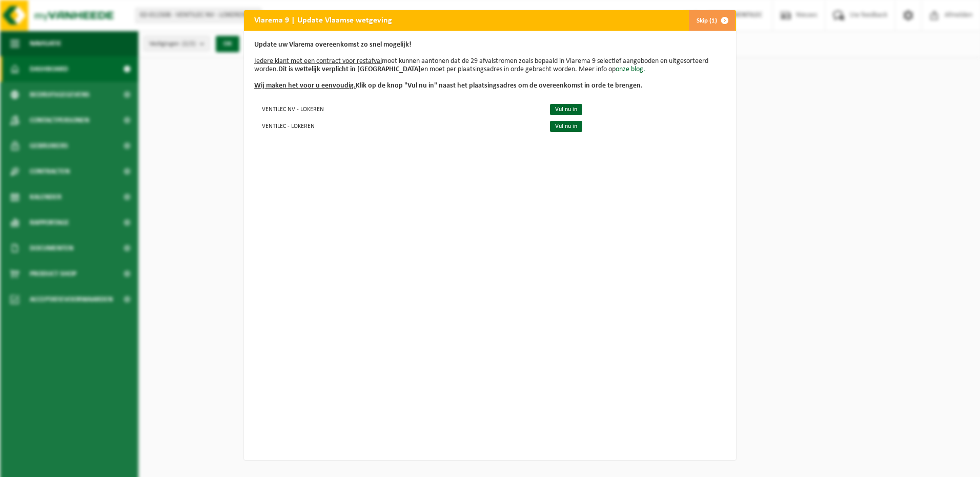 This screenshot has width=980, height=477. Describe the element at coordinates (490, 65) in the screenshot. I see `p: moet kunnen aantonen dat de 29 afvalstromen zoals bepaald in Vlarema 9 selectief aangeboden en ui...` at that location.